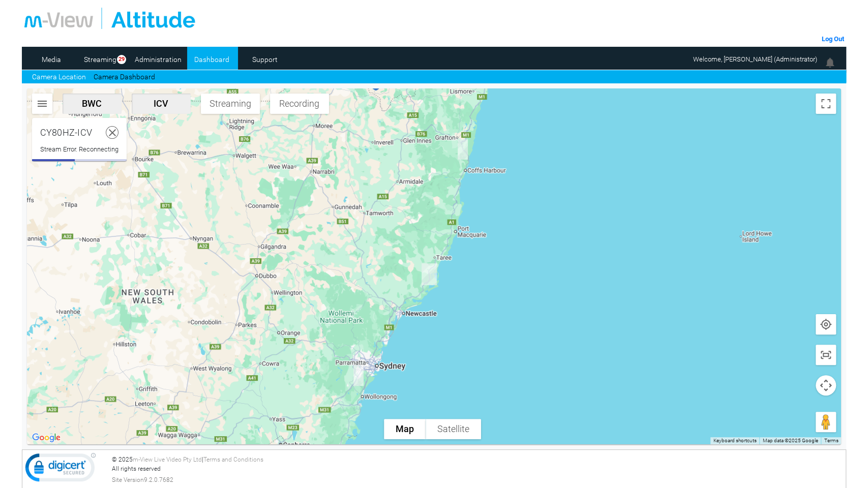  What do you see at coordinates (405, 429) in the screenshot?
I see `button: Show street map` at bounding box center [405, 429].